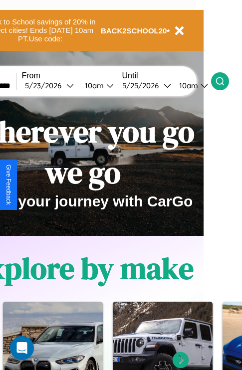 The height and width of the screenshot is (370, 242). I want to click on b: BACK2SCHOOL20, so click(134, 30).